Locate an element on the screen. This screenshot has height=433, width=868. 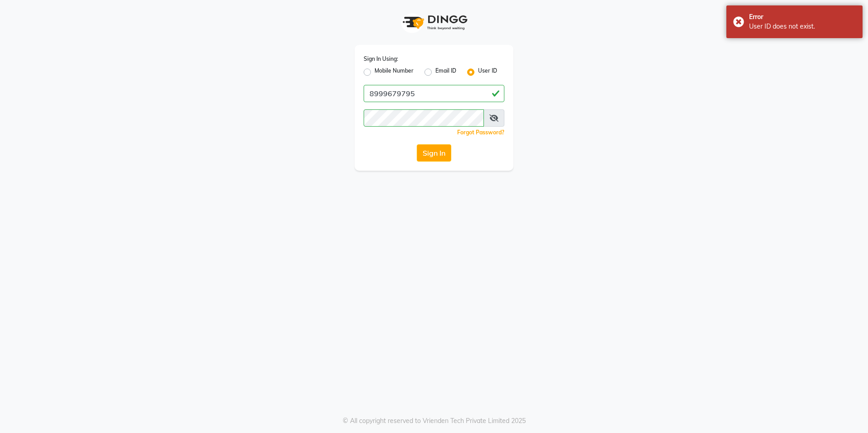
div: Error is located at coordinates (802, 17).